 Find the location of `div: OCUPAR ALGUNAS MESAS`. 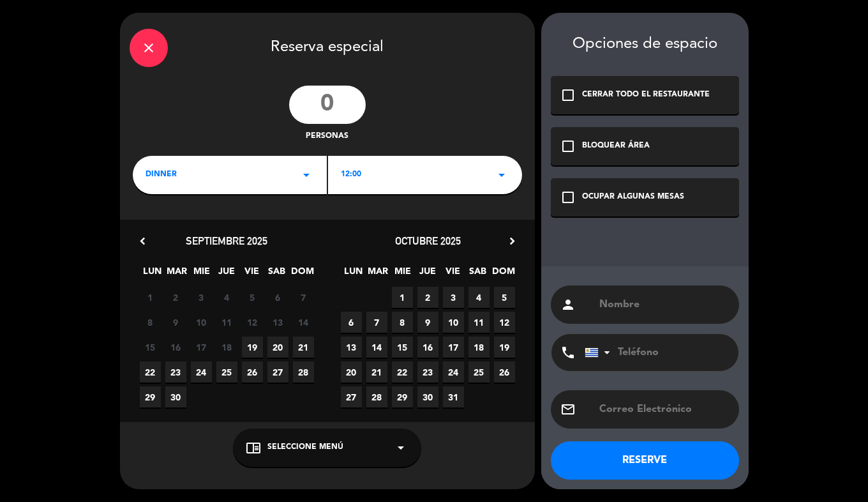

div: OCUPAR ALGUNAS MESAS is located at coordinates (634, 197).